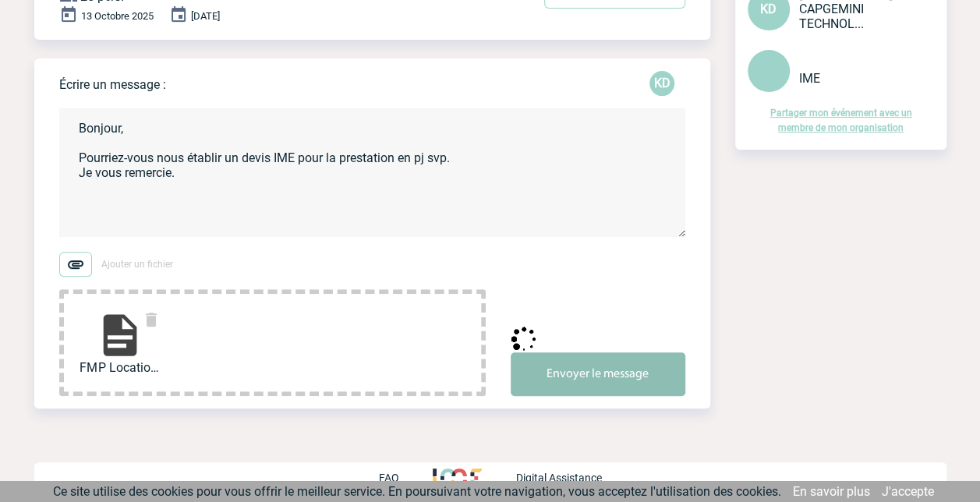 This screenshot has width=980, height=502. What do you see at coordinates (457, 478) in the screenshot?
I see `img: http://www.idealmeetingsevents.fr/` at bounding box center [457, 478].